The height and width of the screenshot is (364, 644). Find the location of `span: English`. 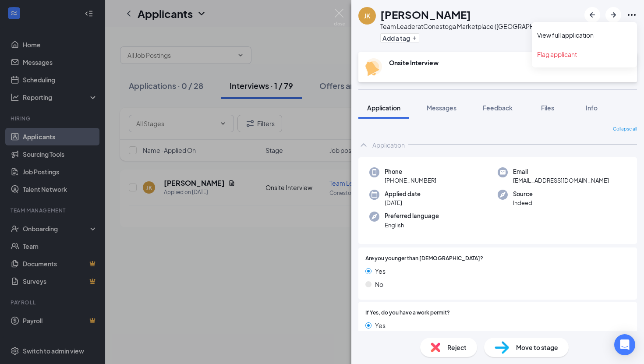

span: English is located at coordinates (412, 225).